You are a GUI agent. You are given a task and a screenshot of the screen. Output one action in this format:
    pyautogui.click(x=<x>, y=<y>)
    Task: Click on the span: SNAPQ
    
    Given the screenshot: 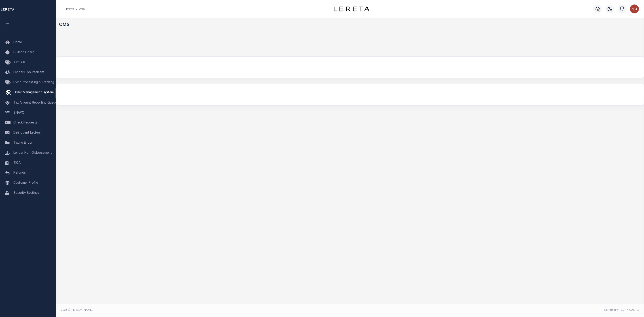 What is the action you would take?
    pyautogui.click(x=19, y=113)
    